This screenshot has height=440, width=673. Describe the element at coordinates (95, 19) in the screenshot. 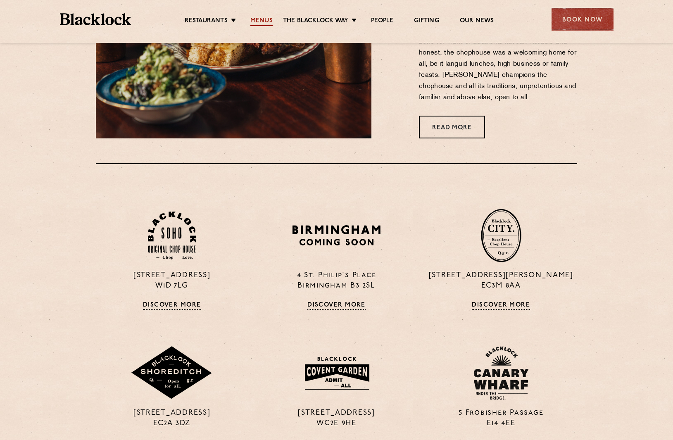

I see `img: BL_Textured_Logo-footer-cropped.svg` at that location.